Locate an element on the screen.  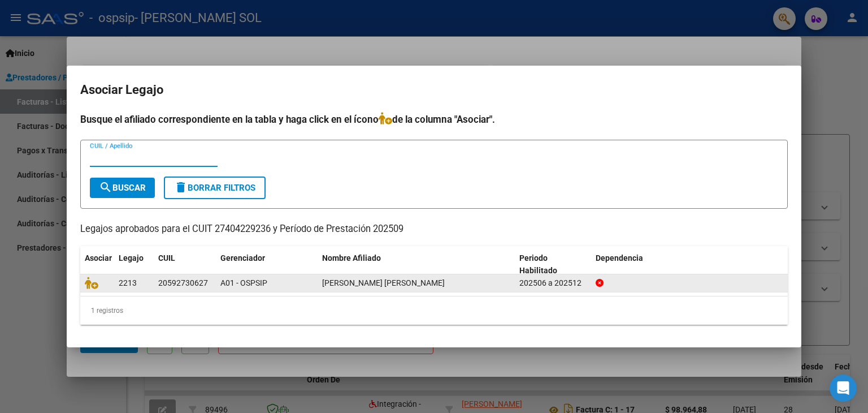
span: Borrar Filtros is located at coordinates (215, 188).